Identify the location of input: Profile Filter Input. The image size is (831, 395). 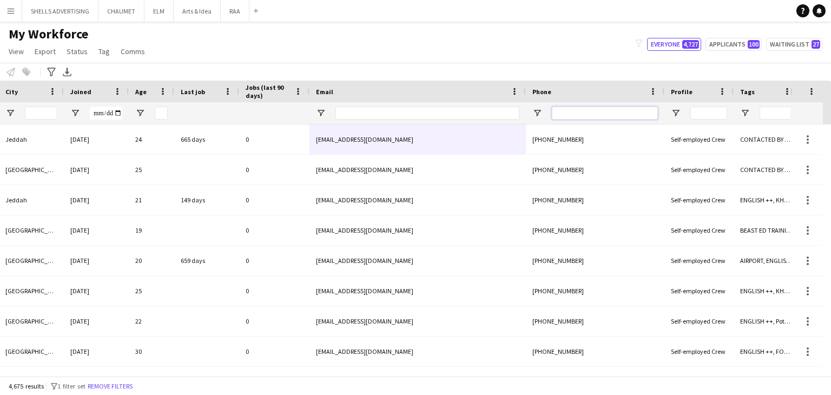
(709, 113).